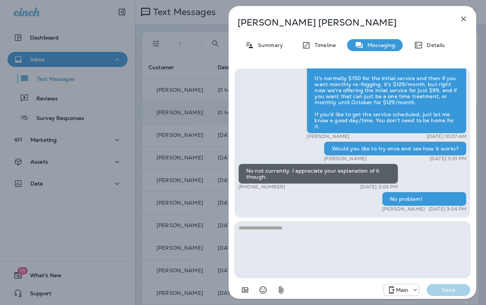 This screenshot has height=305, width=486. Describe the element at coordinates (402, 290) in the screenshot. I see `div: +1 (817) 482-3792` at that location.